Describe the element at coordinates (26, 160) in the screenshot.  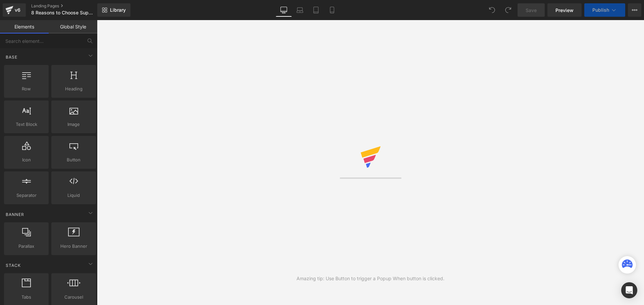
I see `span: Icon` at that location.